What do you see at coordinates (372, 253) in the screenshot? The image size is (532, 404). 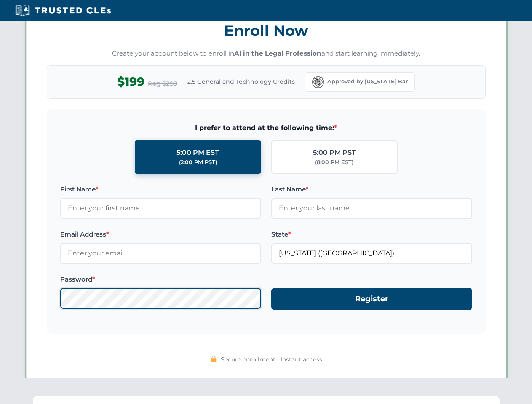 I see `input: Florida (FL)` at bounding box center [372, 253].